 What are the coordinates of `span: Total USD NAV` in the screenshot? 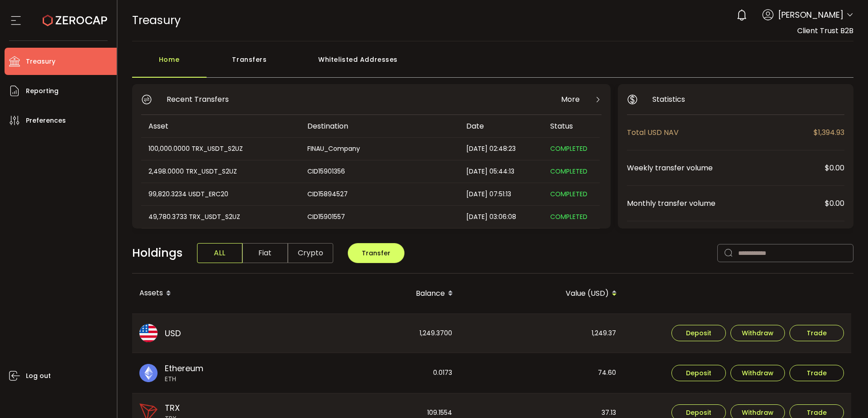 It's located at (720, 132).